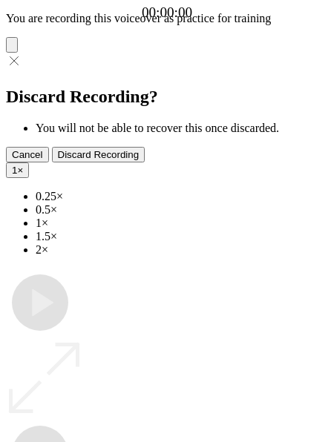 This screenshot has width=334, height=442. What do you see at coordinates (167, 19) in the screenshot?
I see `p: You are recording this voiceover as practice for training` at bounding box center [167, 19].